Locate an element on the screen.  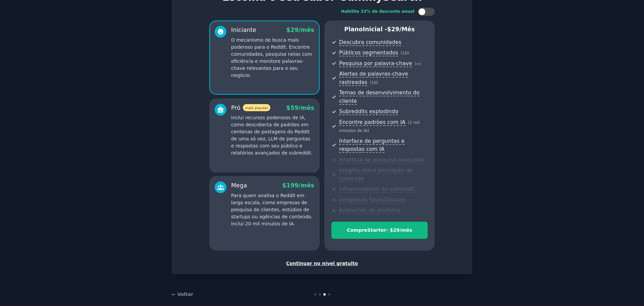
font: Habilite 33% de desconto anual is located at coordinates (378, 11).